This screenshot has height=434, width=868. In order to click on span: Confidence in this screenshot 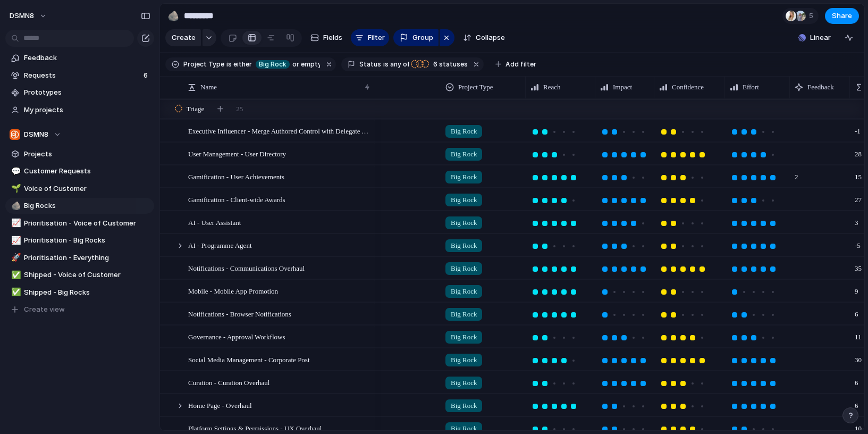, I will do `click(688, 88)`.